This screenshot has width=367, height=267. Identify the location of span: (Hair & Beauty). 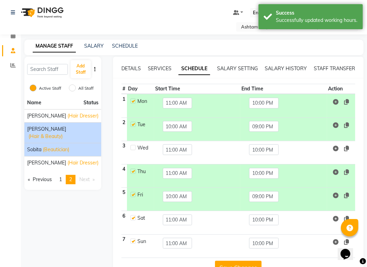
(46, 136).